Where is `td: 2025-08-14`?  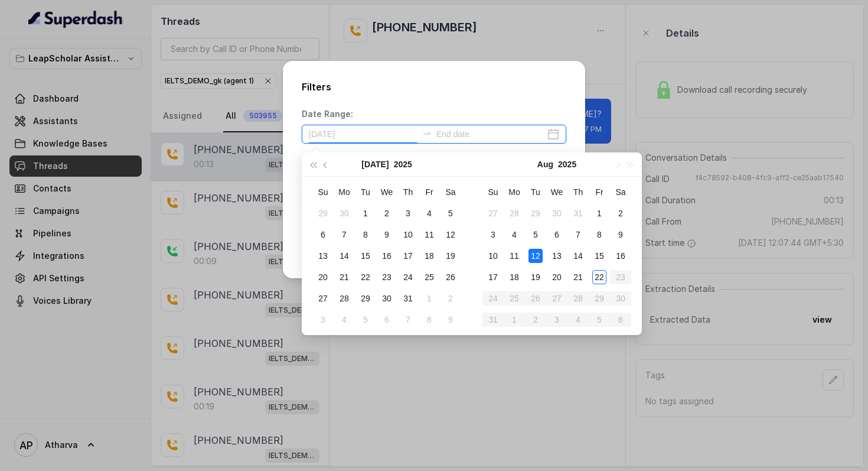 td: 2025-08-14 is located at coordinates (578, 256).